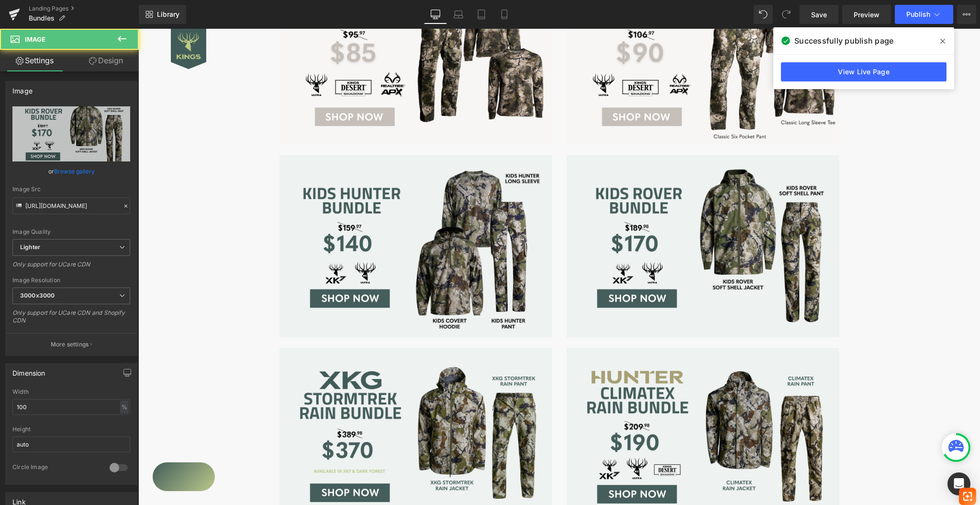  What do you see at coordinates (866, 14) in the screenshot?
I see `a: Preview` at bounding box center [866, 14].